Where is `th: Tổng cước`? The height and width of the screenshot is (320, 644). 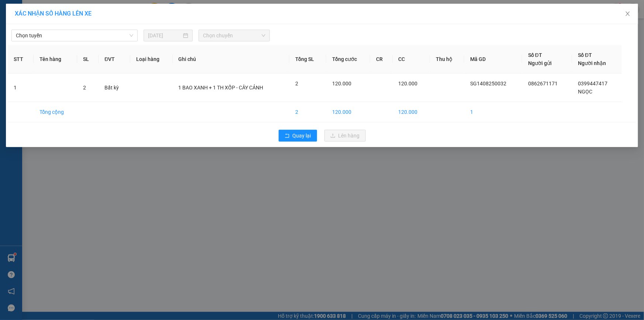
th: Tổng cước is located at coordinates (348, 59).